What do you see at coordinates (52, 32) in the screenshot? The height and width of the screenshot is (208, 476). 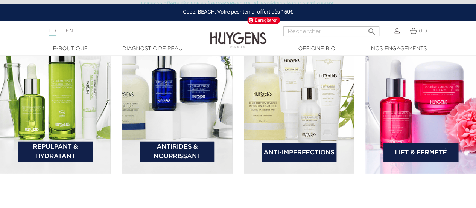 I see `a: FR` at bounding box center [52, 32].